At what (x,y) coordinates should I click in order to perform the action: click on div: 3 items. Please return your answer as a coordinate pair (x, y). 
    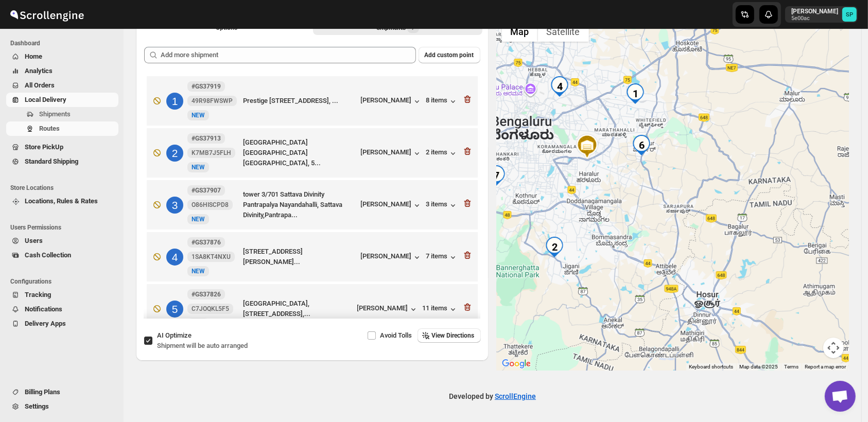
    Looking at the image, I should click on (442, 205).